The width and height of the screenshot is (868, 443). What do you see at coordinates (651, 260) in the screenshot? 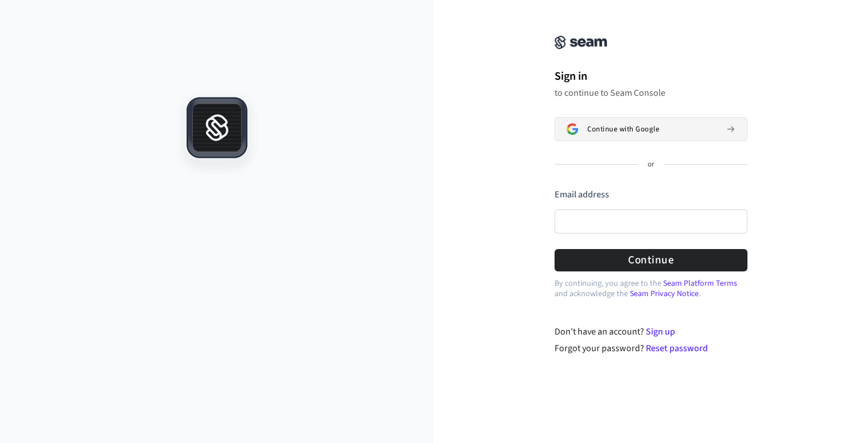
I see `button: Continue` at bounding box center [651, 260].